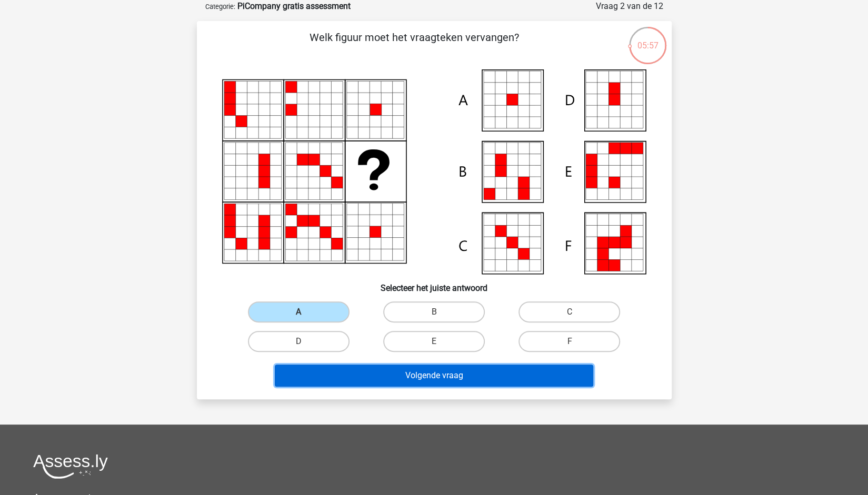  I want to click on label: D, so click(298, 341).